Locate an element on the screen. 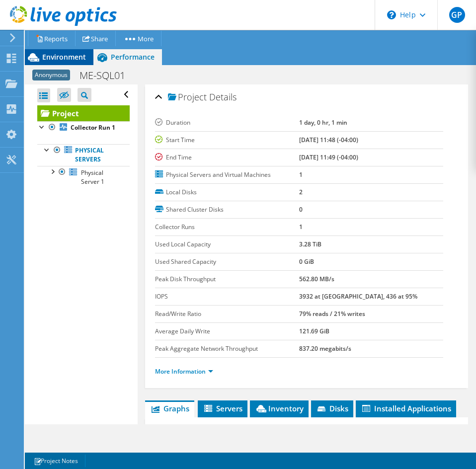 This screenshot has height=469, width=476. a: Project is located at coordinates (84, 113).